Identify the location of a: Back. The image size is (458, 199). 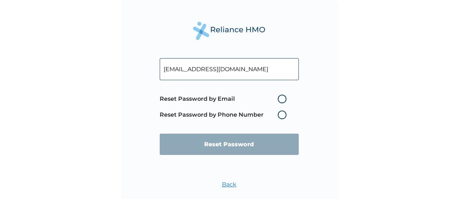
(229, 185).